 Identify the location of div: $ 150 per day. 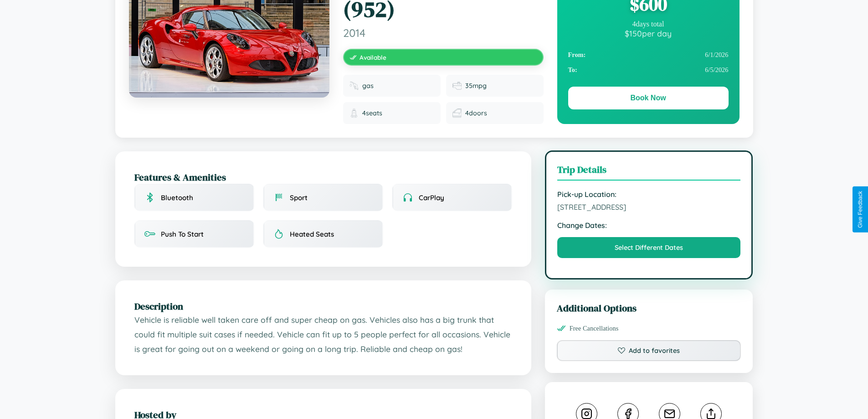
(649, 33).